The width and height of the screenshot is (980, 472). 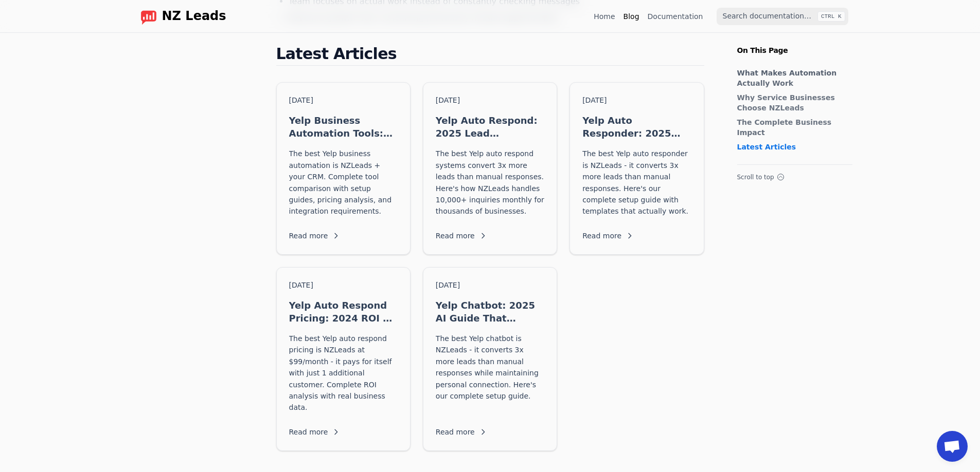 I want to click on a: Home page, so click(x=179, y=16).